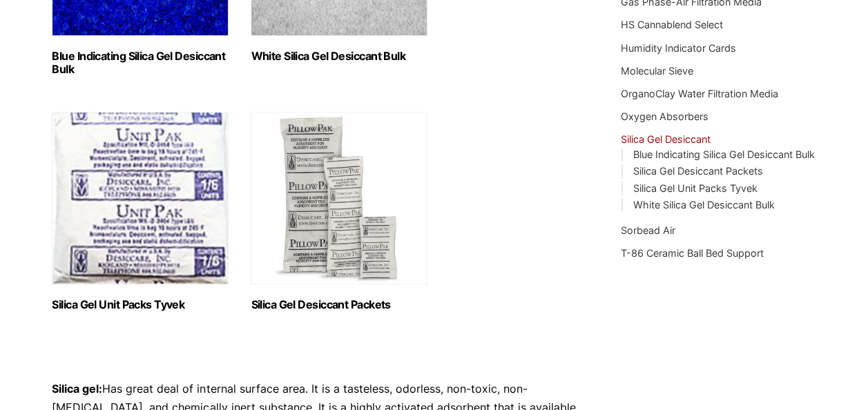  I want to click on a: Oxygen Absorbers, so click(664, 116).